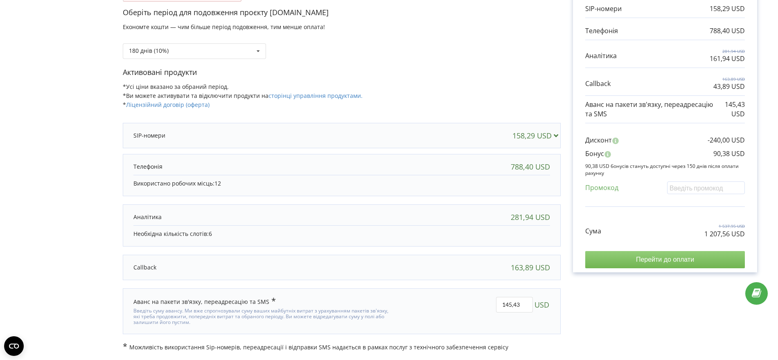 The image size is (778, 360). I want to click on button: Open CMP widget, so click(14, 346).